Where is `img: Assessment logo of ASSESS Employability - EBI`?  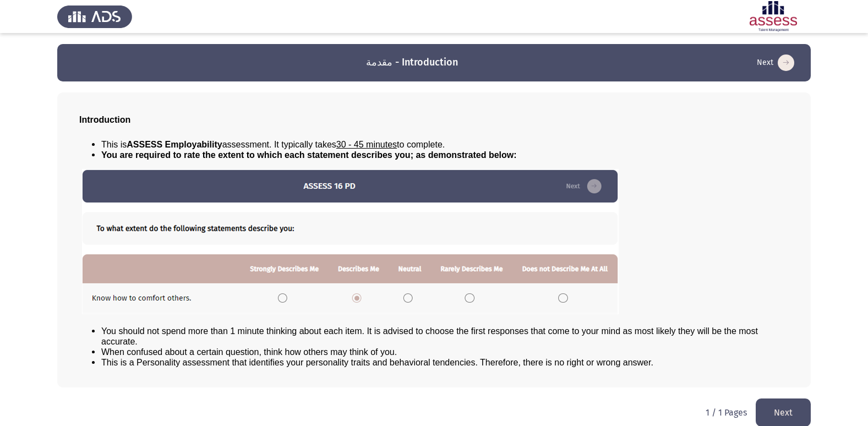 img: Assessment logo of ASSESS Employability - EBI is located at coordinates (773, 17).